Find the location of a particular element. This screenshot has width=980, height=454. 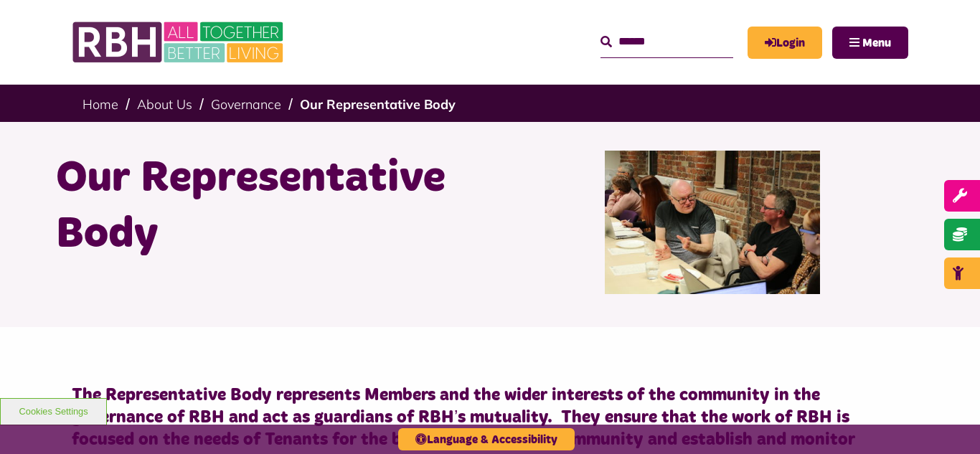

a: Our Representative Body is located at coordinates (377, 104).